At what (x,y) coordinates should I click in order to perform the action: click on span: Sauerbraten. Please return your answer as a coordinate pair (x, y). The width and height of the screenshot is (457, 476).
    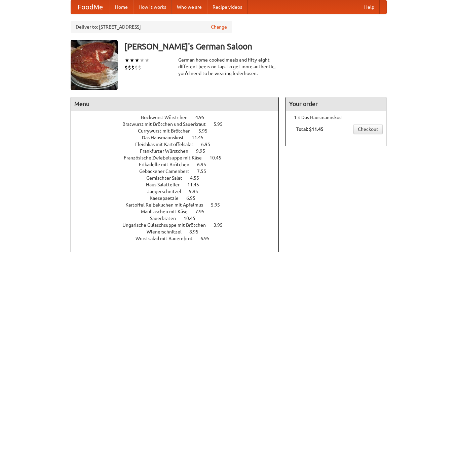
    Looking at the image, I should click on (166, 218).